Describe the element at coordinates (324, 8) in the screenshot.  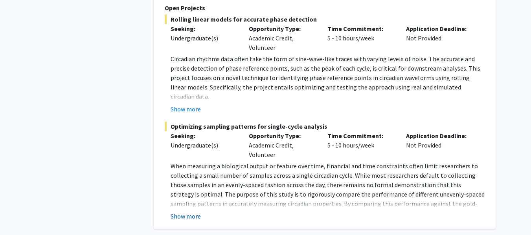
I see `p: Open Projects` at that location.